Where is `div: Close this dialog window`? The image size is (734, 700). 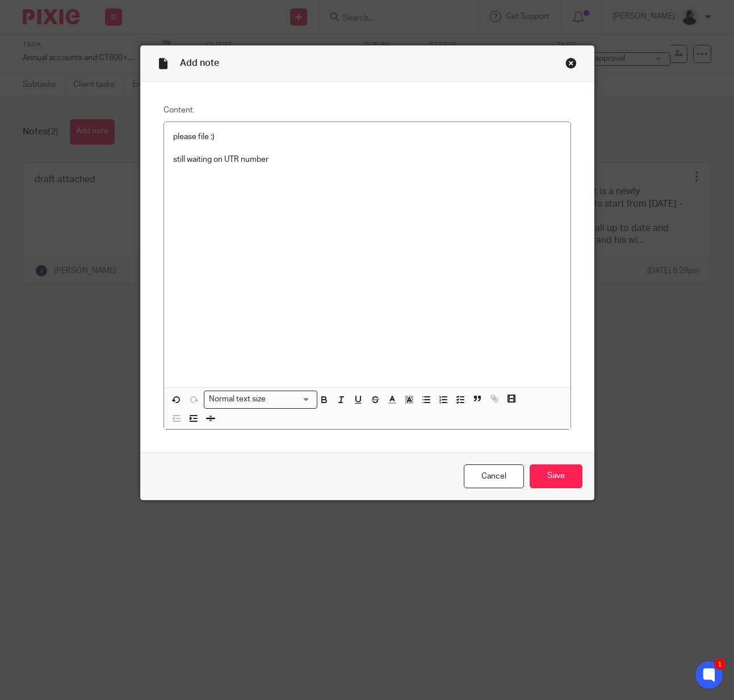 div: Close this dialog window is located at coordinates (571, 63).